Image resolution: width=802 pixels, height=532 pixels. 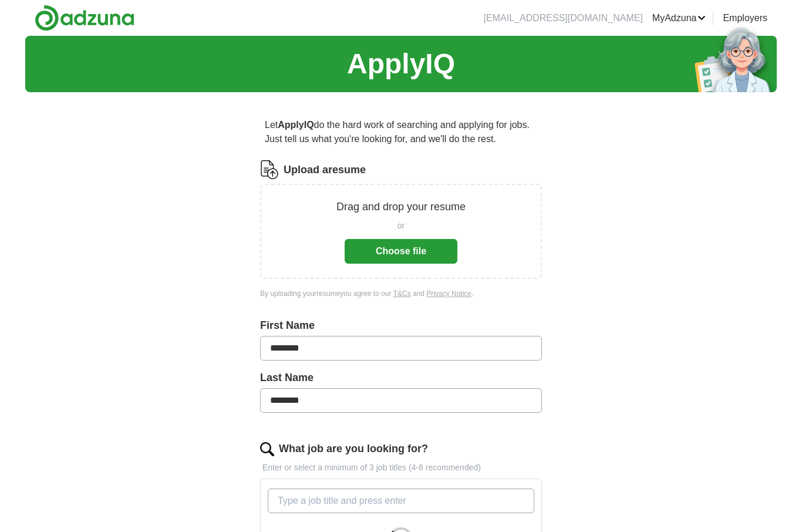 I want to click on label: Upload a resume, so click(x=325, y=170).